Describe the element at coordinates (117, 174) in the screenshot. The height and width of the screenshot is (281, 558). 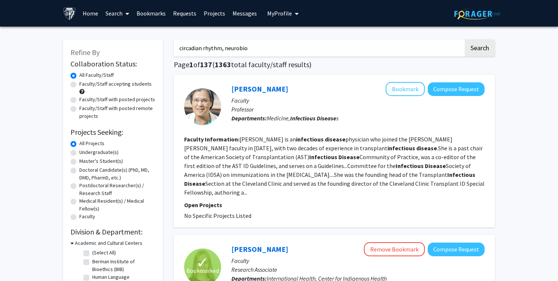
I see `label: Doctoral Candidate(s) (PhD, MD, DMD, PharmD, etc.)` at that location.